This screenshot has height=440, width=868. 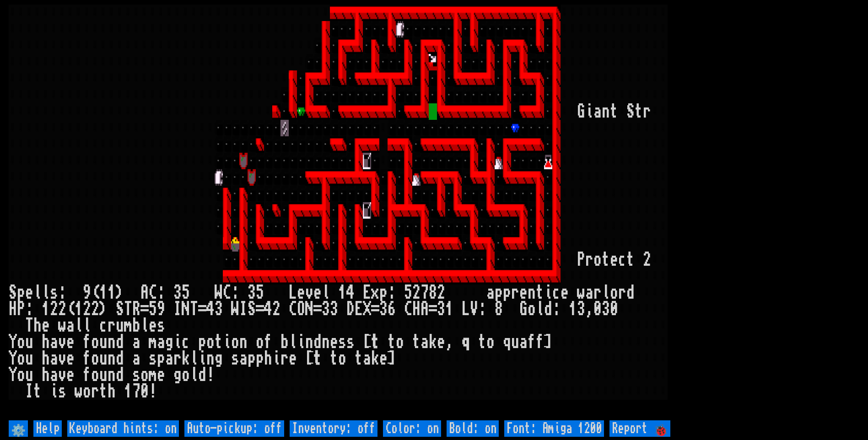 I want to click on div: N, so click(x=186, y=309).